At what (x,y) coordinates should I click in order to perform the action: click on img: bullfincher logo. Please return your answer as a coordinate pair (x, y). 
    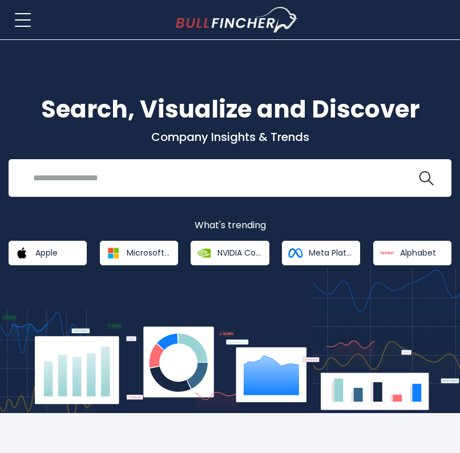
    Looking at the image, I should click on (237, 20).